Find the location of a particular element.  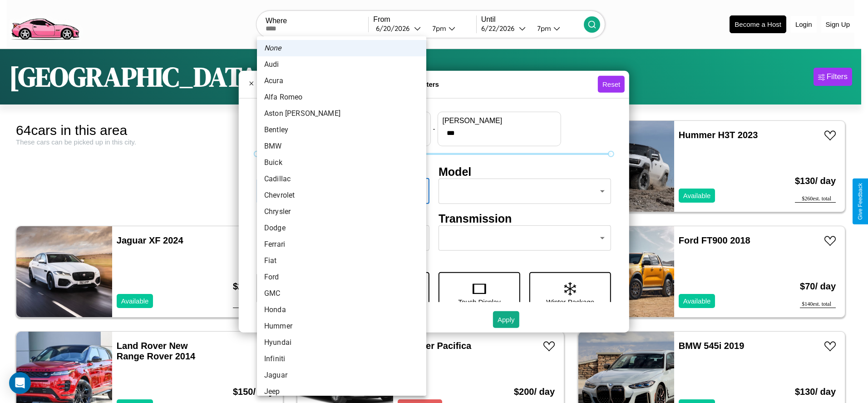

li: Hyundai is located at coordinates (341, 342).